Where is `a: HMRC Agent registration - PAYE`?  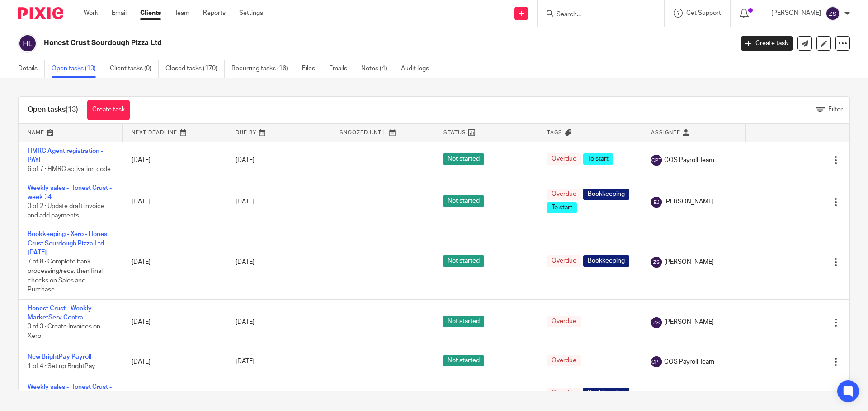 a: HMRC Agent registration - PAYE is located at coordinates (65, 156).